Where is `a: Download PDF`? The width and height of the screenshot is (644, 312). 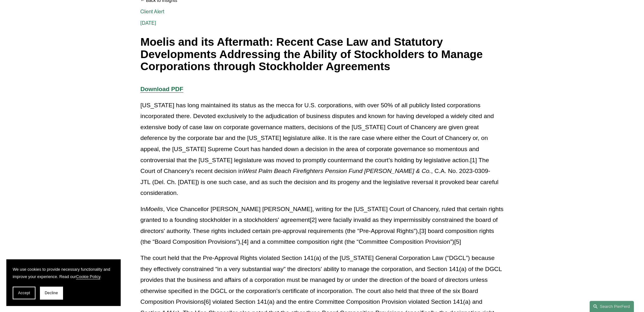
a: Download PDF is located at coordinates (161, 89).